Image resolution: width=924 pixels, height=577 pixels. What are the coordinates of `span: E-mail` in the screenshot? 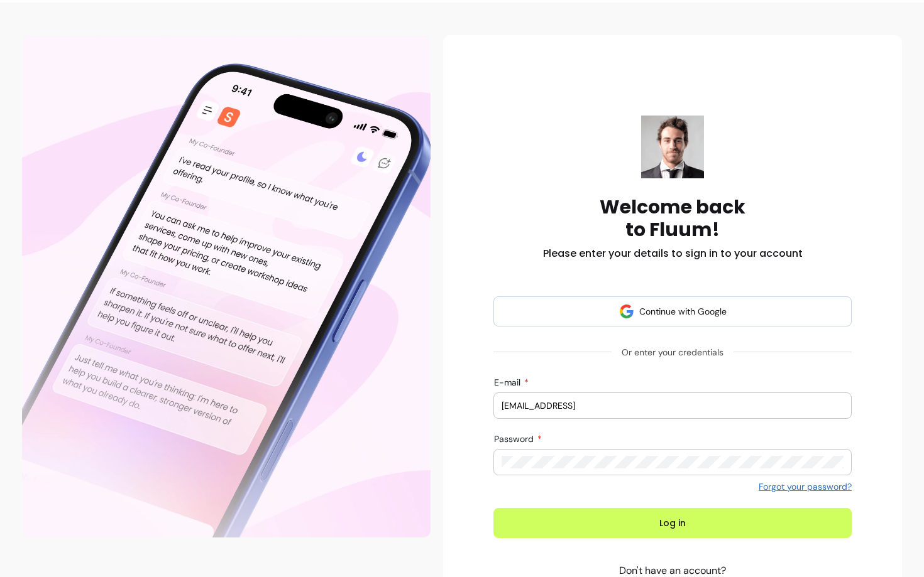 It's located at (508, 383).